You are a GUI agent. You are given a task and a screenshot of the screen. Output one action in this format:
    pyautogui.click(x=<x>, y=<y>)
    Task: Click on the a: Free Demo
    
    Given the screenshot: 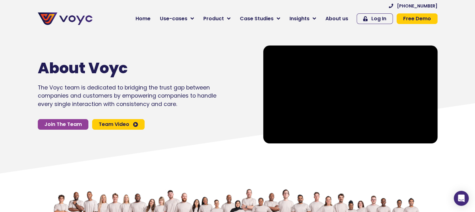 What is the action you would take?
    pyautogui.click(x=417, y=19)
    